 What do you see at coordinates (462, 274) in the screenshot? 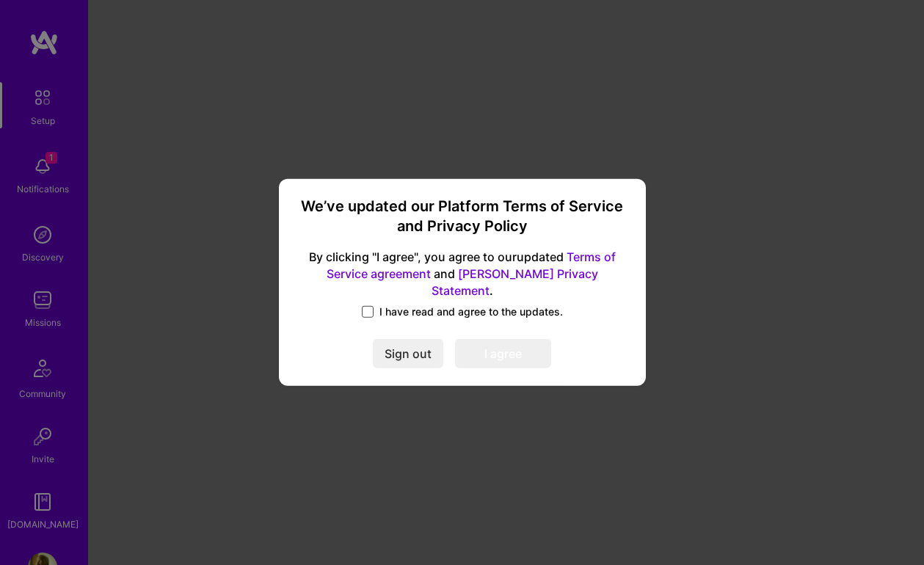
I see `span: By clicking "I agree", you agree to our updated and .` at bounding box center [462, 274].